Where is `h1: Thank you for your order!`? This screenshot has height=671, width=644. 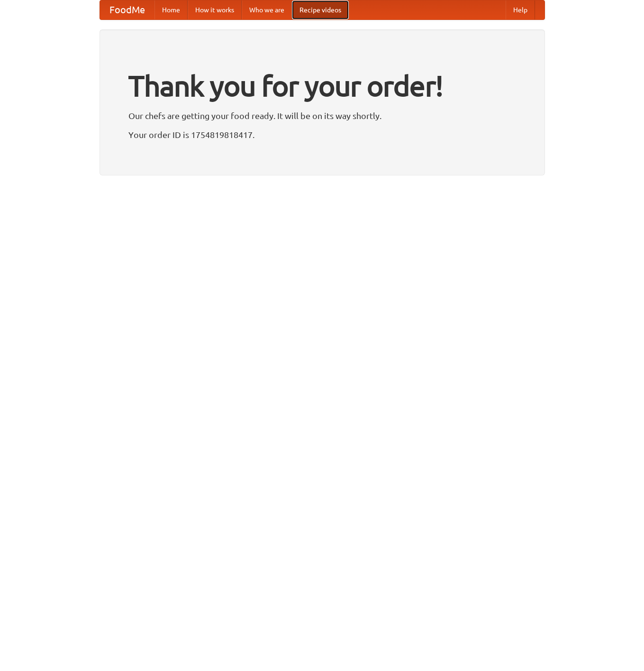 h1: Thank you for your order! is located at coordinates (322, 86).